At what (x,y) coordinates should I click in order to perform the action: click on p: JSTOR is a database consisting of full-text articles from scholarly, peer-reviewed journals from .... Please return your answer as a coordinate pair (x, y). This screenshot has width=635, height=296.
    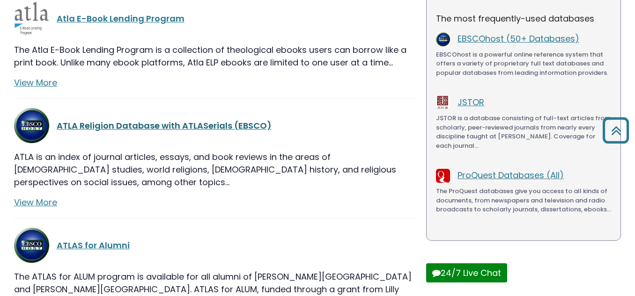
    Looking at the image, I should click on (524, 132).